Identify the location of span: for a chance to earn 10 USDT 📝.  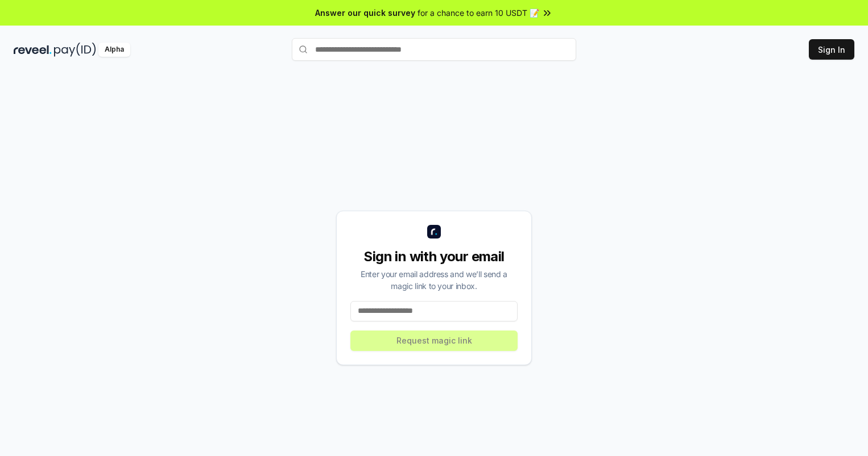
(478, 13).